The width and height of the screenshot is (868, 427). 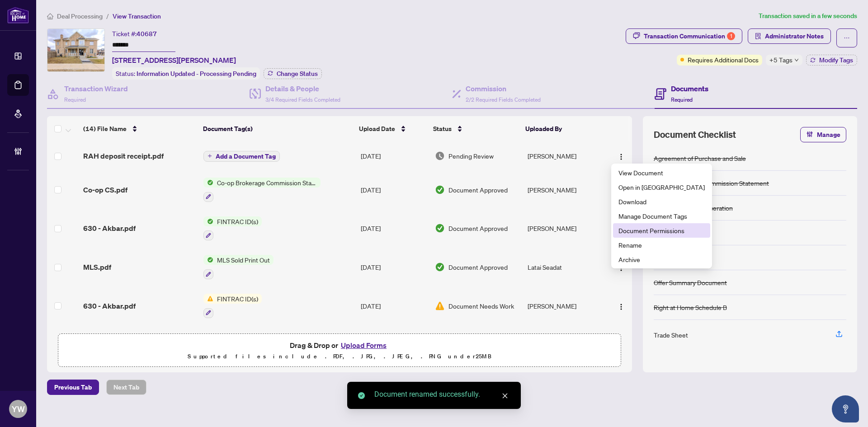 I want to click on span: Upload Date, so click(x=377, y=129).